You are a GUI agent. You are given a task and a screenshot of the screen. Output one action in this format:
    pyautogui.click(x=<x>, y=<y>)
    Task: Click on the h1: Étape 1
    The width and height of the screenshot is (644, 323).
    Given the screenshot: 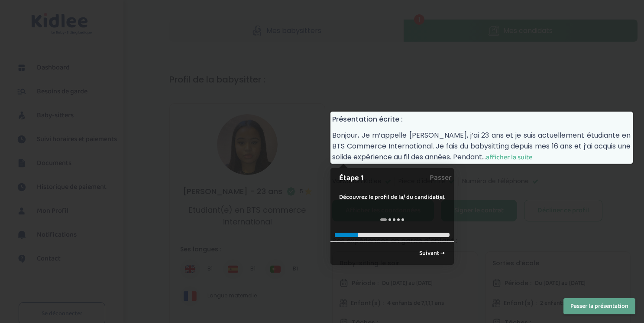 What is the action you would take?
    pyautogui.click(x=387, y=178)
    